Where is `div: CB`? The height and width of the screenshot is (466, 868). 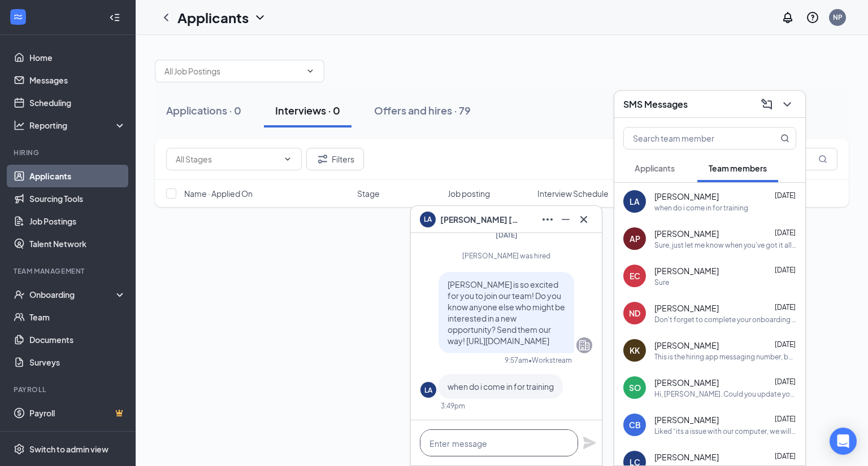
div: CB is located at coordinates (634, 426).